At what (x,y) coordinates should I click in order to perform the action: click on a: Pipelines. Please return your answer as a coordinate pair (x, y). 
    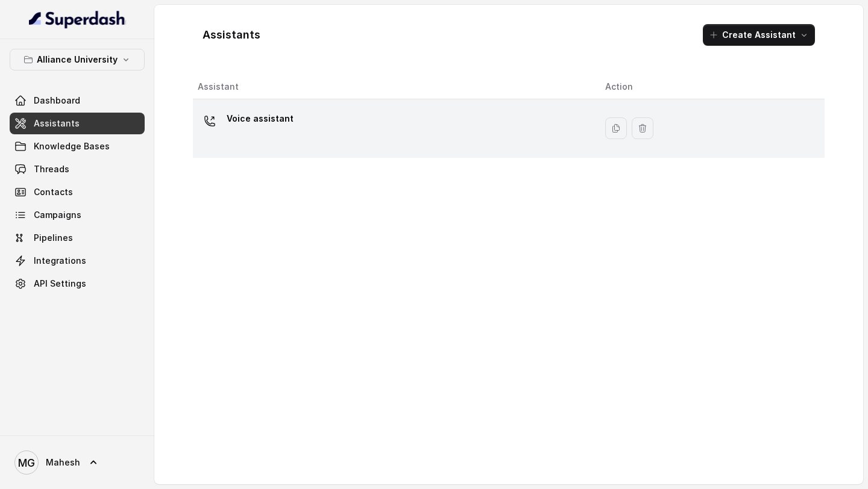
    Looking at the image, I should click on (77, 238).